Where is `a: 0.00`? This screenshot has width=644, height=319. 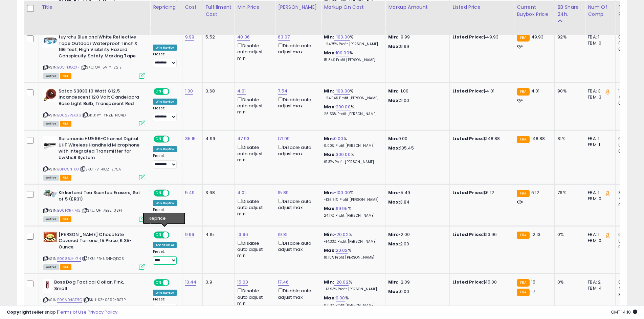
a: 0.00 is located at coordinates (340, 298).